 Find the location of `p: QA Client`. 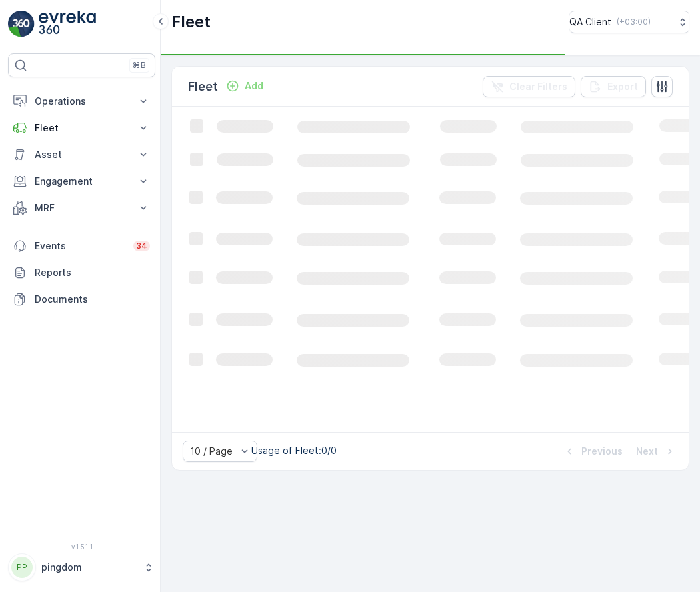

p: QA Client is located at coordinates (590, 22).